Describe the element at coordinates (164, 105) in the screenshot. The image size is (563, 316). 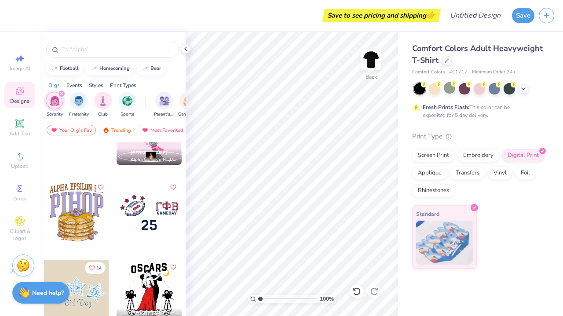
I see `div: filter for Parent's Weekend` at that location.